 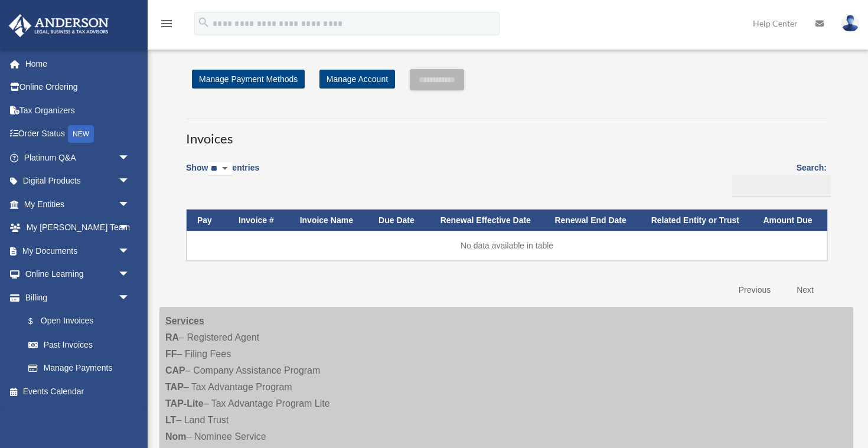 What do you see at coordinates (78, 274) in the screenshot?
I see `a: Online Learningarrow_drop_down` at bounding box center [78, 274].